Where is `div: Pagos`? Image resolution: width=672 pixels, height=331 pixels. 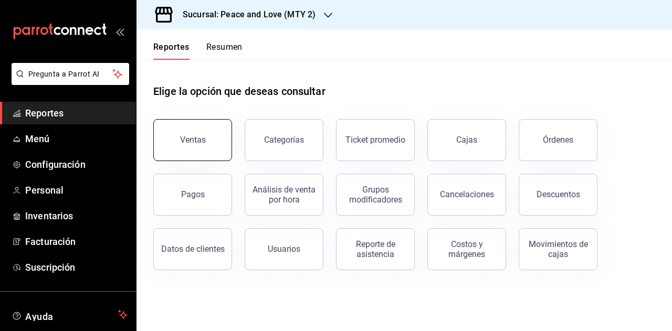
div: Pagos is located at coordinates (193, 194).